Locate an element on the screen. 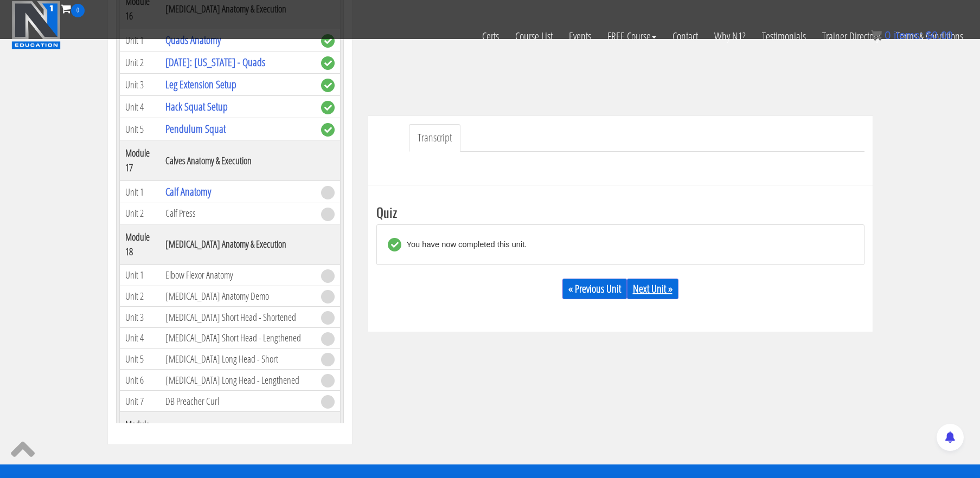  h3: Quiz is located at coordinates (621, 212).